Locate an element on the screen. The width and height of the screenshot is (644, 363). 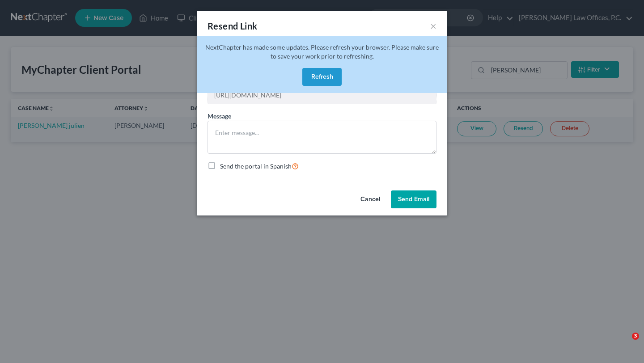
span: 3 is located at coordinates (636, 336).